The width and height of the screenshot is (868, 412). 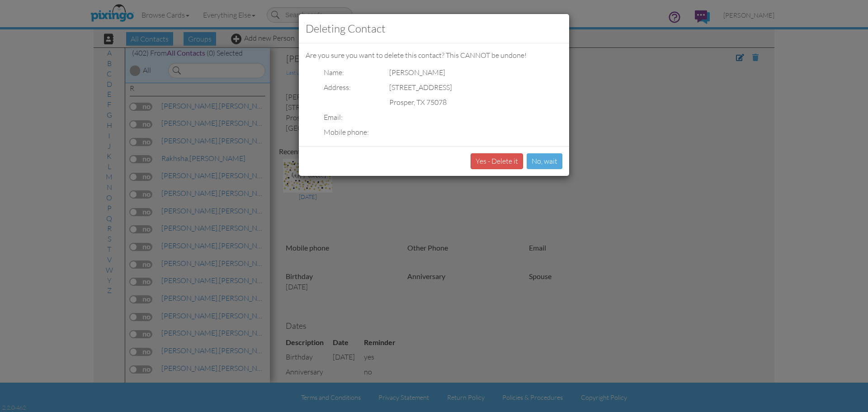 What do you see at coordinates (413, 103) in the screenshot?
I see `td: Prosper, TX 75078` at bounding box center [413, 103].